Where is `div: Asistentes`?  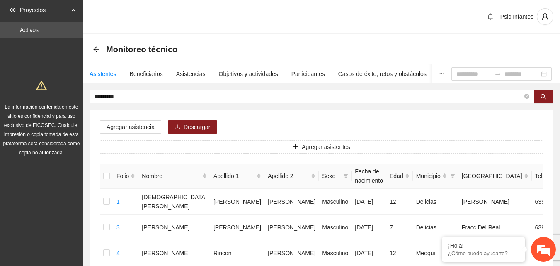
div: Asistentes is located at coordinates (103, 74).